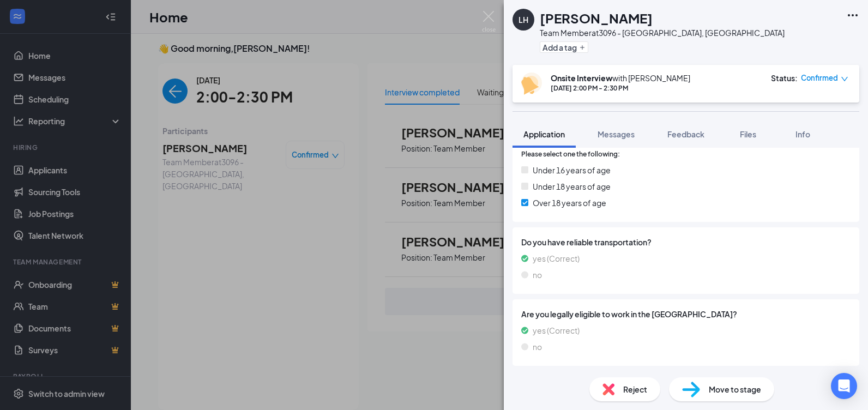 Image resolution: width=868 pixels, height=410 pixels. What do you see at coordinates (635, 389) in the screenshot?
I see `span: Reject` at bounding box center [635, 389].